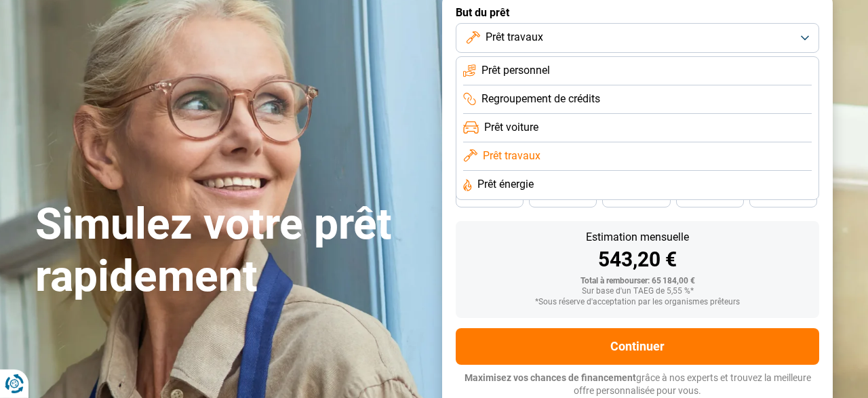  Describe the element at coordinates (637, 38) in the screenshot. I see `button: Prêt travaux` at that location.